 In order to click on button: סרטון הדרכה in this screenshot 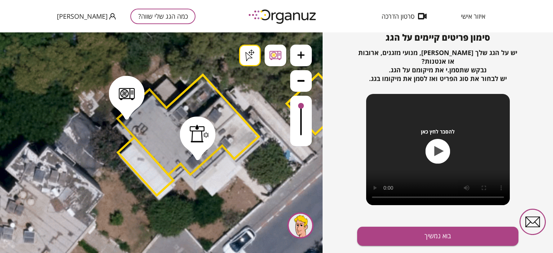, I will do `click(404, 16)`.